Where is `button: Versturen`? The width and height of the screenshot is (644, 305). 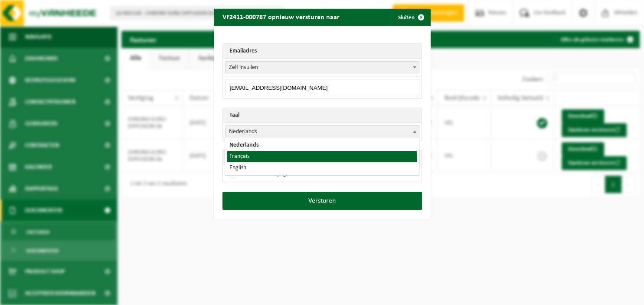 button: Versturen is located at coordinates (322, 201).